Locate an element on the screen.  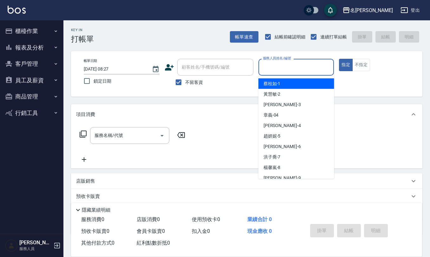
p: 項目消費 is located at coordinates (86, 114).